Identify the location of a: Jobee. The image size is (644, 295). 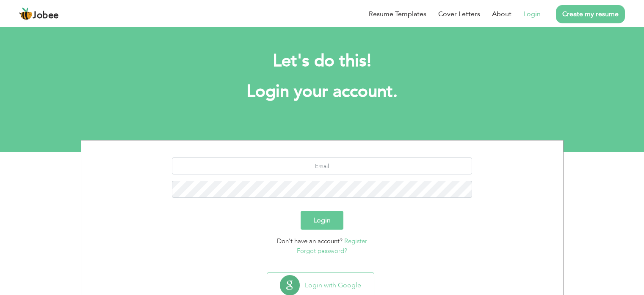
(39, 14).